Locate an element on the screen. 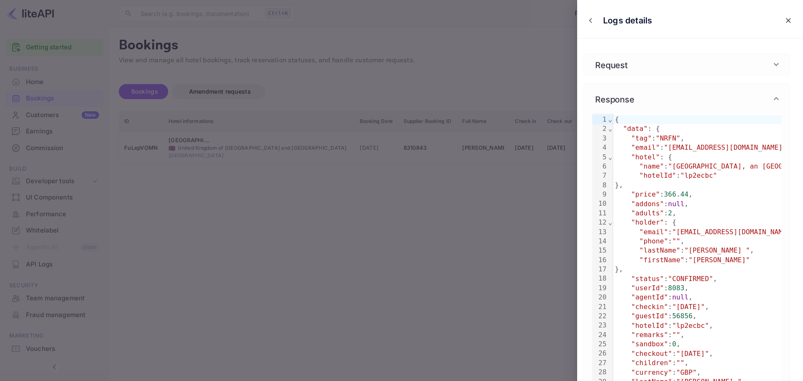  div: 27 is located at coordinates (600, 363).